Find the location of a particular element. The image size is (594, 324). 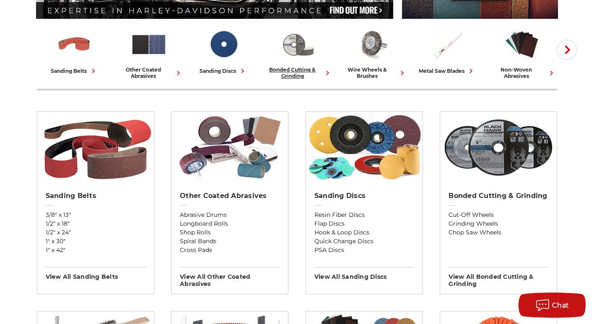

div: sanding belts is located at coordinates (74, 71).